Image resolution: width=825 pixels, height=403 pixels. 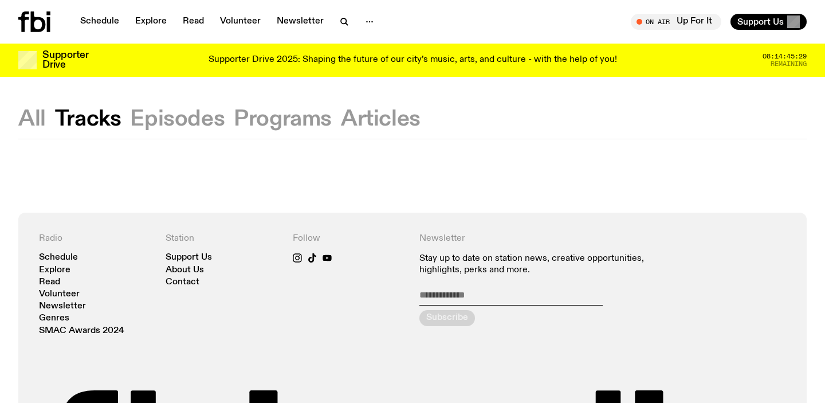 I want to click on h4: Follow, so click(x=349, y=238).